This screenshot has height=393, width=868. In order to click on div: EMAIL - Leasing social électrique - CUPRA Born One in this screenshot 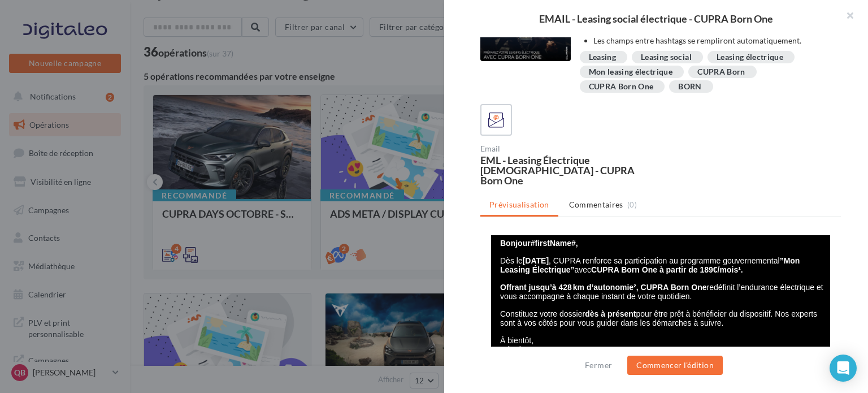, I will do `click(656, 19)`.